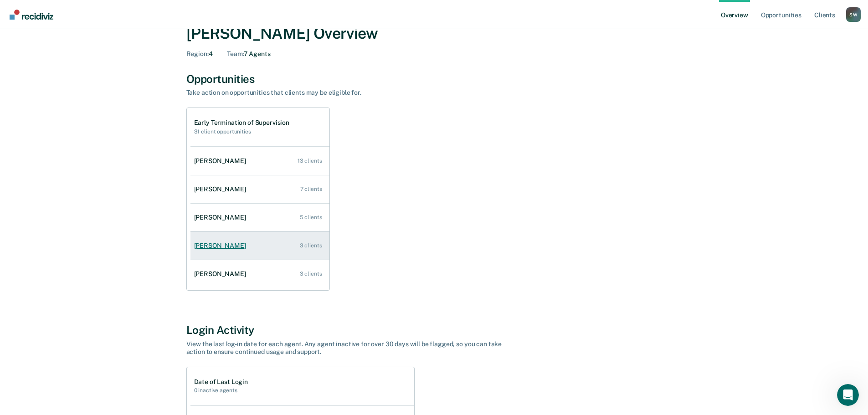 Image resolution: width=868 pixels, height=415 pixels. Describe the element at coordinates (31, 15) in the screenshot. I see `img: Recidiviz` at that location.